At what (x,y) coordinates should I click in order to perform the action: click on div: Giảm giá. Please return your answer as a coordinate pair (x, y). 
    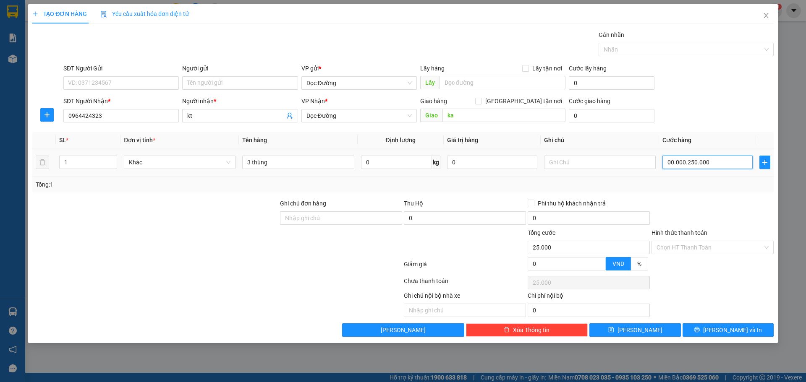
    Looking at the image, I should click on (464, 267).